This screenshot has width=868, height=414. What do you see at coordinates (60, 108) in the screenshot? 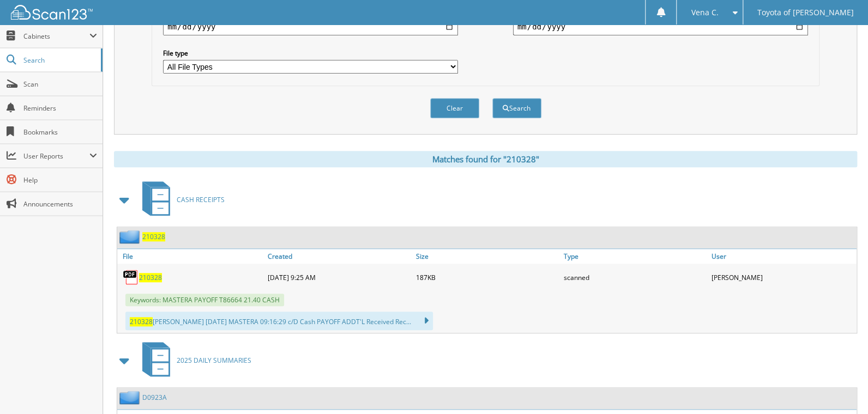
I see `span: Reminders` at bounding box center [60, 108].